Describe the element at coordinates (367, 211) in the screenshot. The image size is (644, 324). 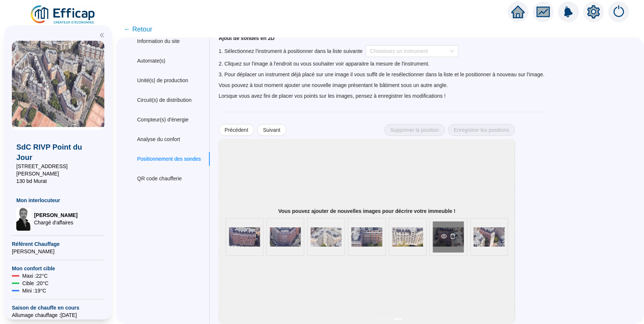
I see `strong: Vous pouvez ajouter de nouvelles images pour décrire votre immeuble !` at that location.